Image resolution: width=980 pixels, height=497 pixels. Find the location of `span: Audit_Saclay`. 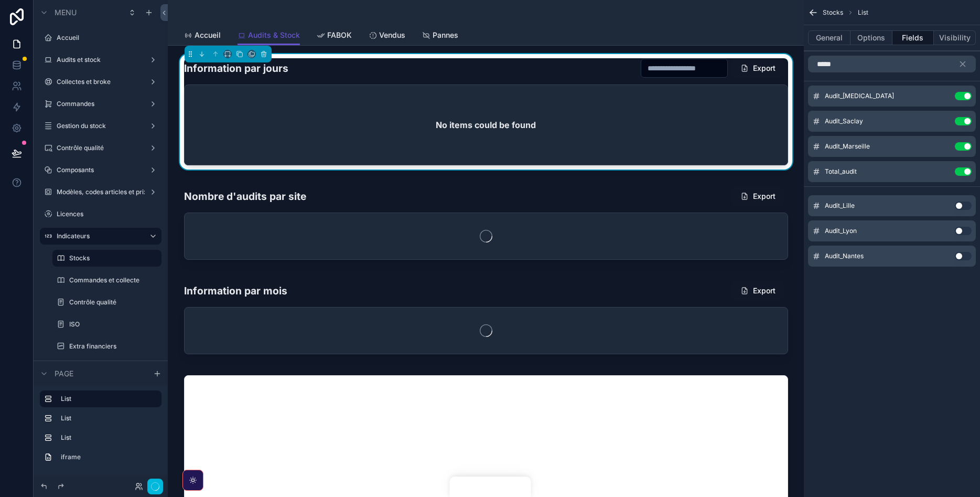

span: Audit_Saclay is located at coordinates (843, 121).